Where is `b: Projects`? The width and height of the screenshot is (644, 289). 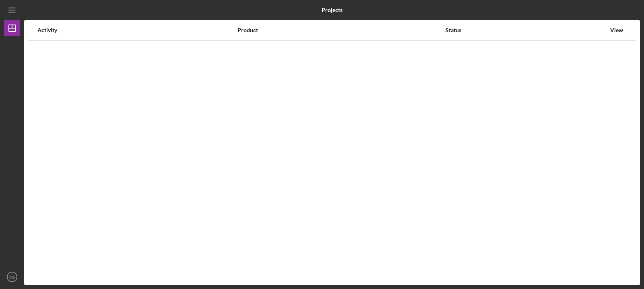
b: Projects is located at coordinates (332, 10).